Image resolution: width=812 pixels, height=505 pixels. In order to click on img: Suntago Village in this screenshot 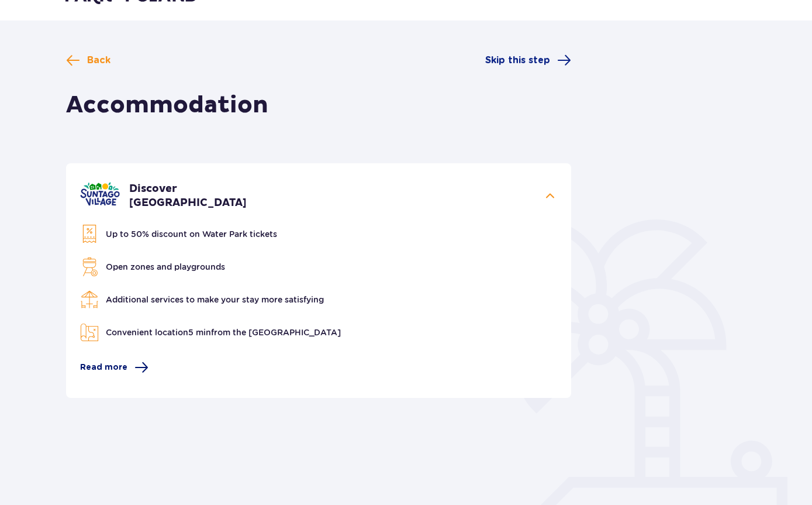, I will do `click(100, 194)`.